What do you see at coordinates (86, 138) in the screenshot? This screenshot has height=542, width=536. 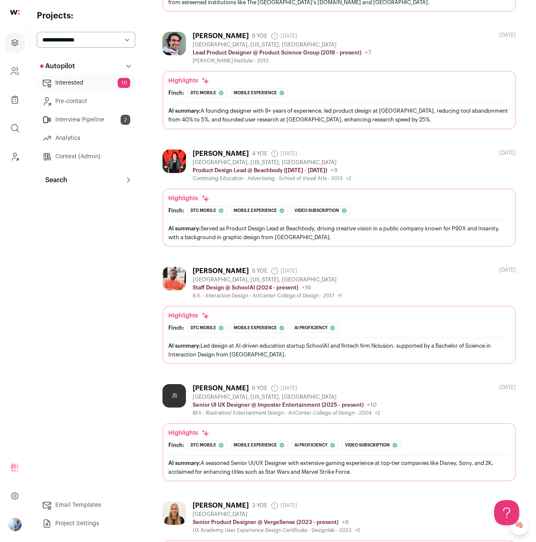 I see `a: Analytics` at bounding box center [86, 138].